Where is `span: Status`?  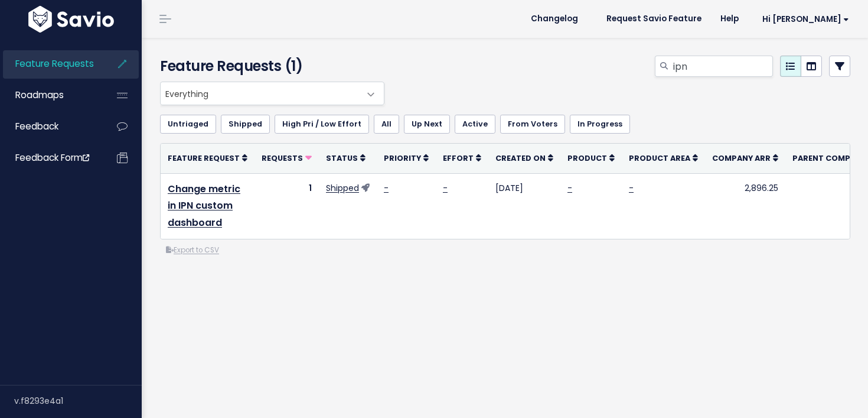 span: Status is located at coordinates (342, 158).